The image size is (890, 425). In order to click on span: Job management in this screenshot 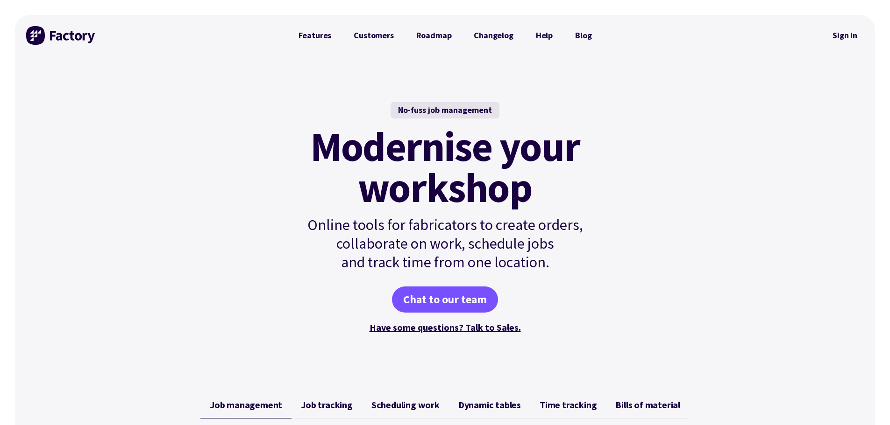, I will do `click(246, 405)`.